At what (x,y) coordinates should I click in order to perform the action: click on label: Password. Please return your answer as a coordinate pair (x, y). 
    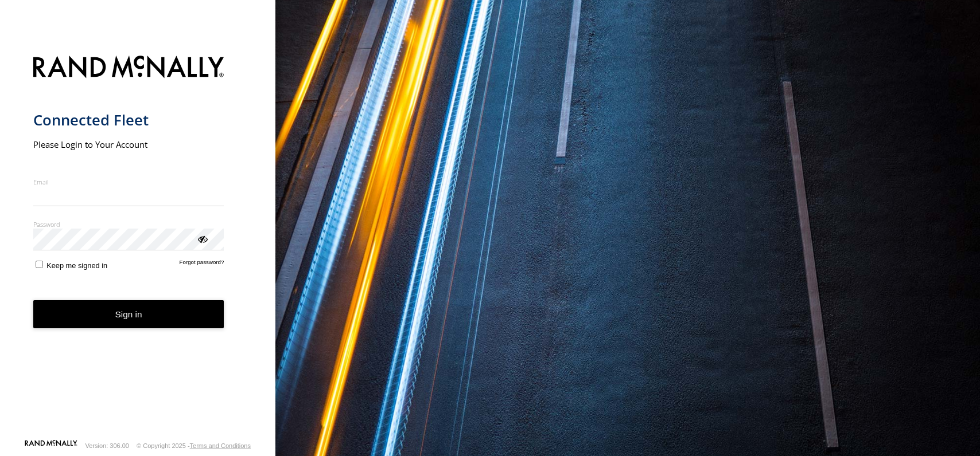
    Looking at the image, I should click on (129, 224).